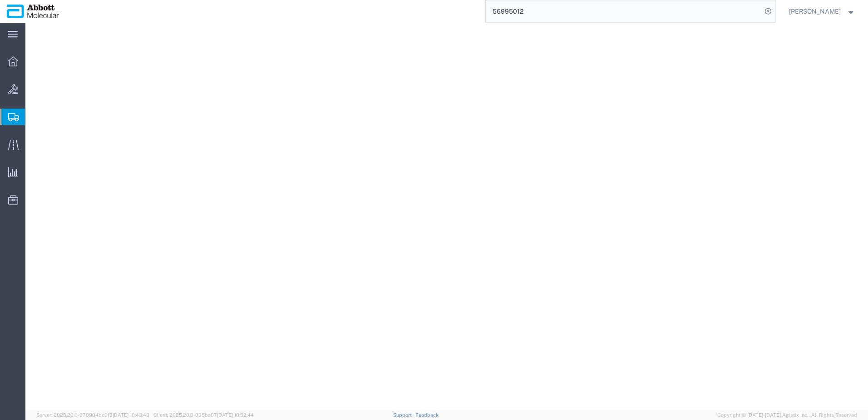  I want to click on span: Raza Khan, so click(815, 11).